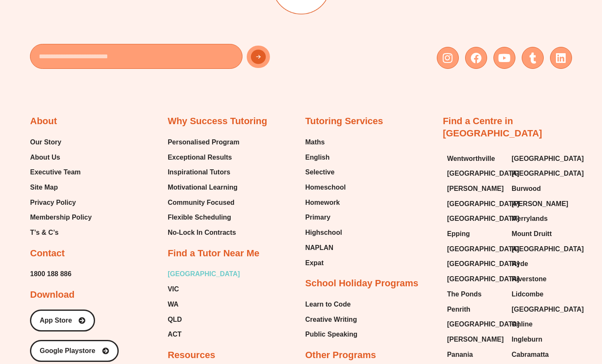 The height and width of the screenshot is (364, 602). Describe the element at coordinates (204, 187) in the screenshot. I see `a: Motivational Learning` at that location.